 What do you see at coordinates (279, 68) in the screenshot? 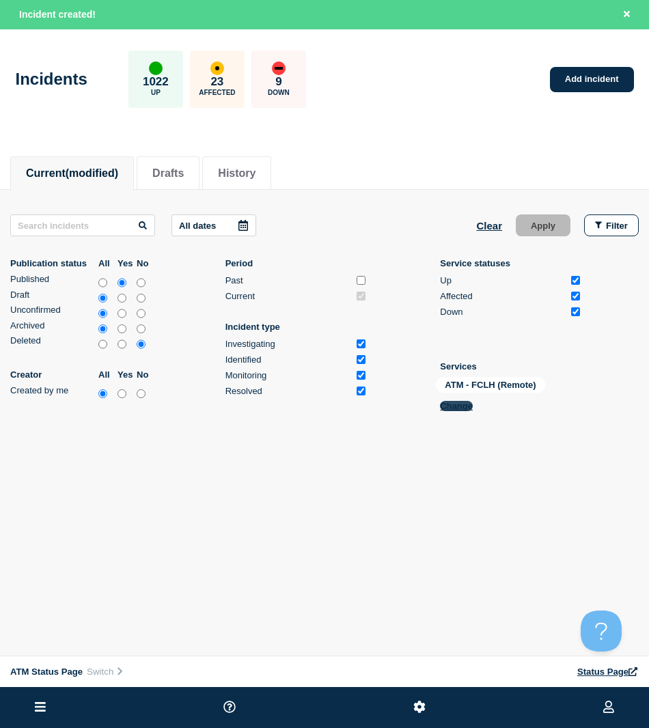
I see `div: down` at bounding box center [279, 68].